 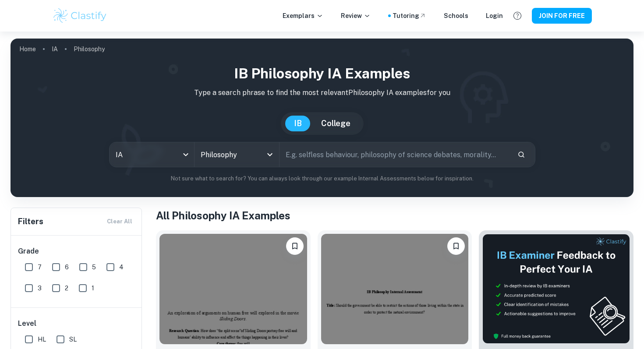 What do you see at coordinates (409, 16) in the screenshot?
I see `a: Tutoring` at bounding box center [409, 16].